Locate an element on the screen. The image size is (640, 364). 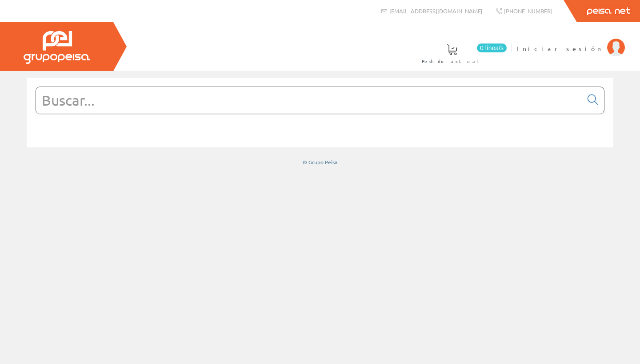
span: Pedido actual is located at coordinates (452, 61).